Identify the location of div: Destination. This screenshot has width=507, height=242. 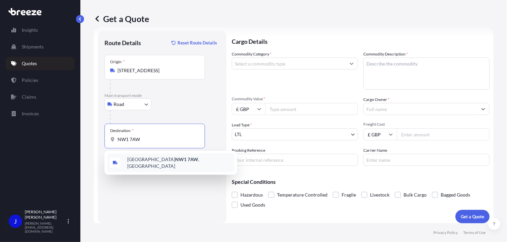
(122, 131).